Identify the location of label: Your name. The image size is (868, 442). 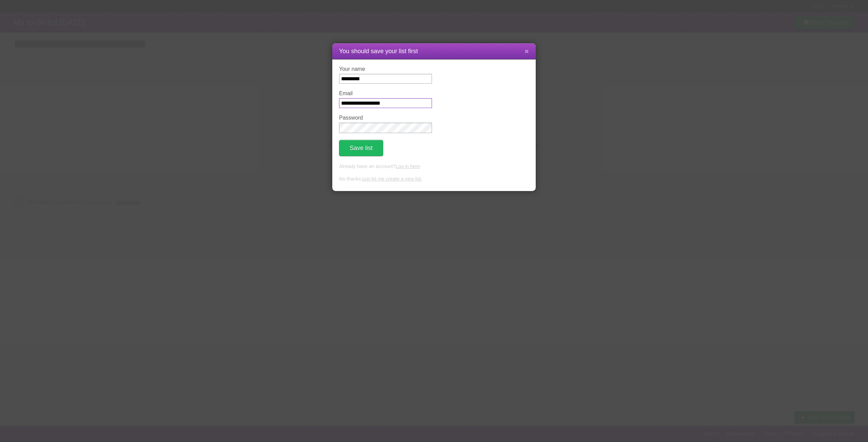
(385, 69).